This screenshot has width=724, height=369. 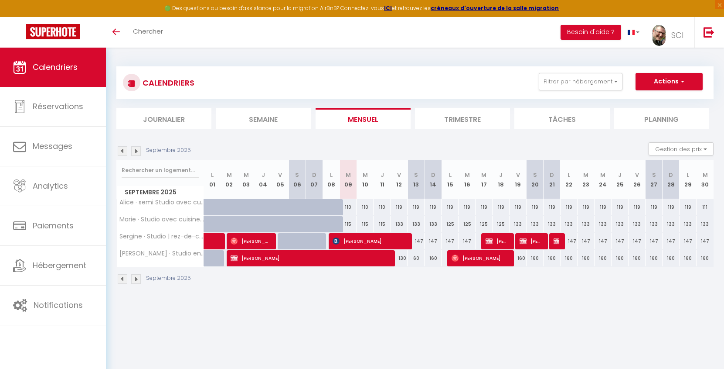 I want to click on th: 29, so click(x=688, y=179).